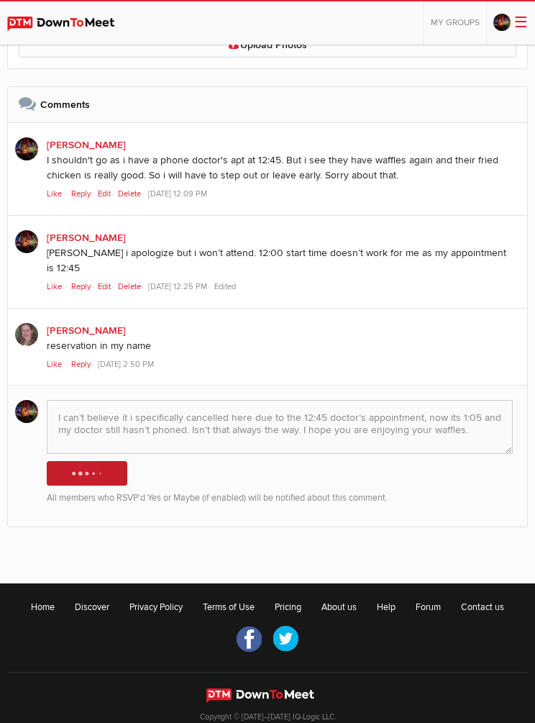 Image resolution: width=535 pixels, height=723 pixels. Describe the element at coordinates (268, 104) in the screenshot. I see `h2: Comments` at that location.